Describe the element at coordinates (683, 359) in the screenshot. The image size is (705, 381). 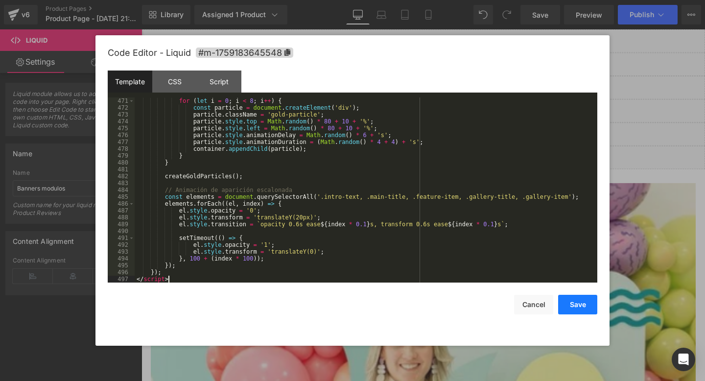
I see `div: Open Intercom Messenger` at that location.